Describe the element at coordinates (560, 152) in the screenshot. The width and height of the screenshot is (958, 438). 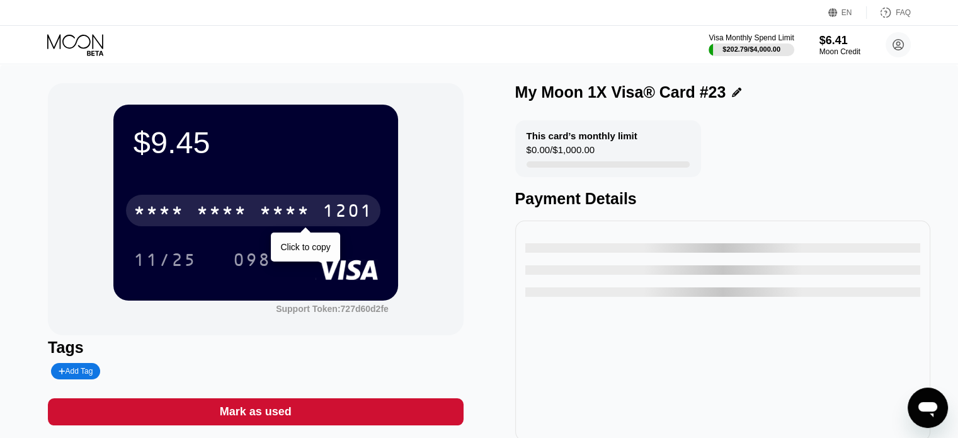
I see `div: $0.00 / $1,000.00` at that location.